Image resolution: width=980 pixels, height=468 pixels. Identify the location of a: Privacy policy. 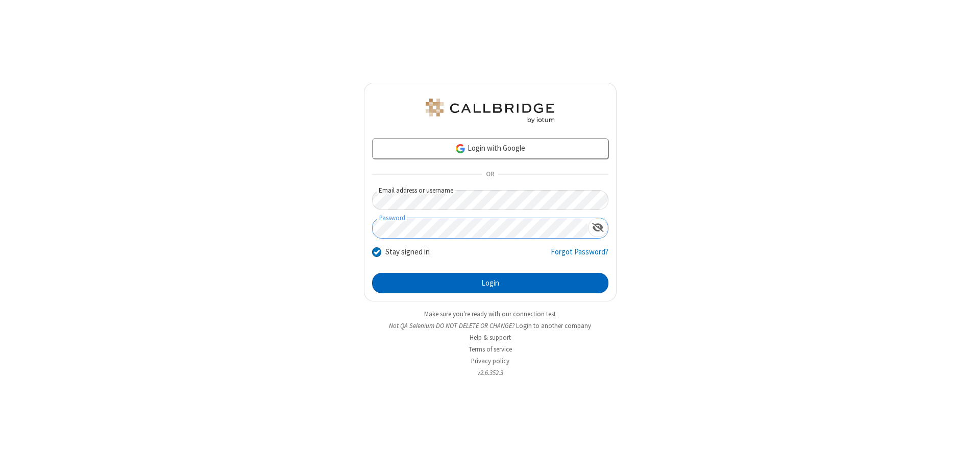
(490, 361).